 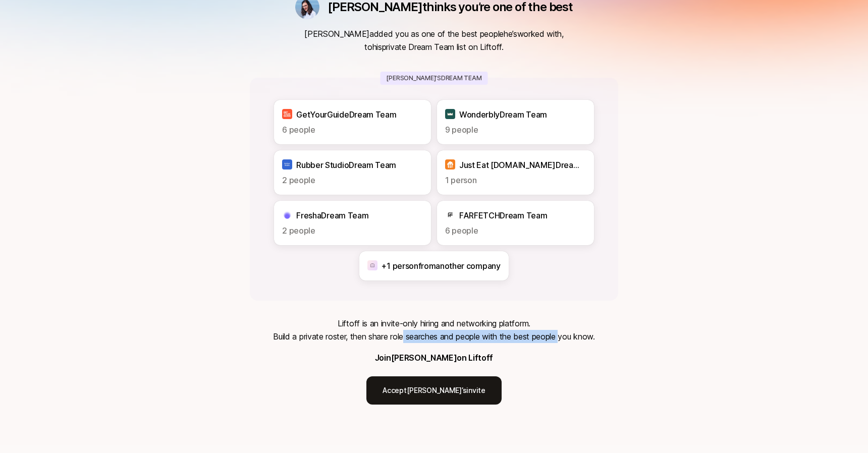 I want to click on img: FARFETCH, so click(x=451, y=215).